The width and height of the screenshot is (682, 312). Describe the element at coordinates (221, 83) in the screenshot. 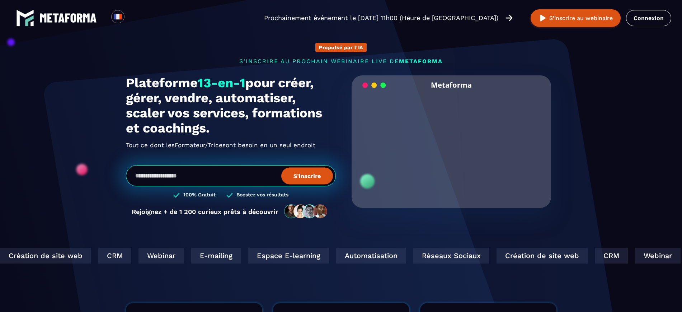

I see `span: 13-en-1` at that location.